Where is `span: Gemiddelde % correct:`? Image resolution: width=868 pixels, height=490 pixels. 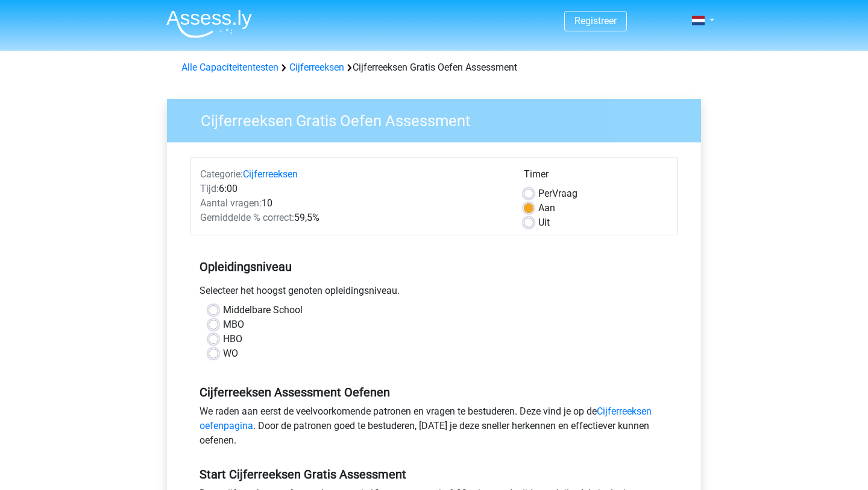
span: Gemiddelde % correct: is located at coordinates (247, 217).